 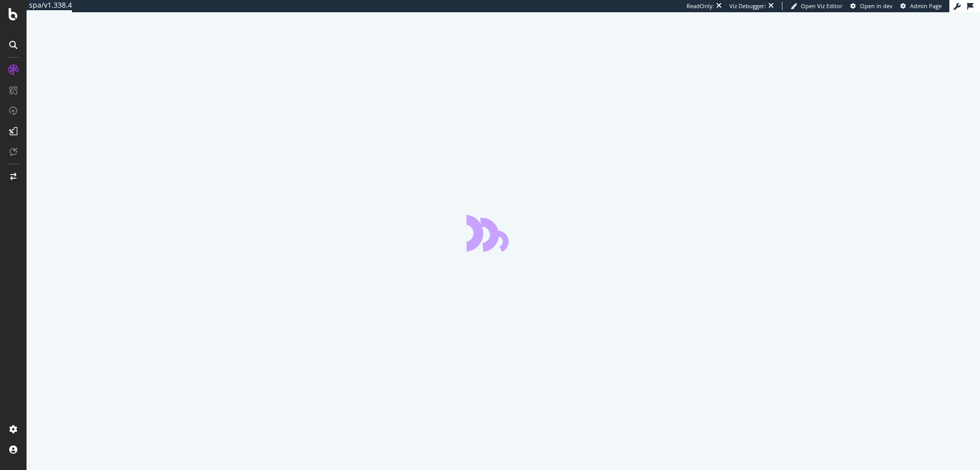 I want to click on span: Open Viz Editor, so click(x=822, y=6).